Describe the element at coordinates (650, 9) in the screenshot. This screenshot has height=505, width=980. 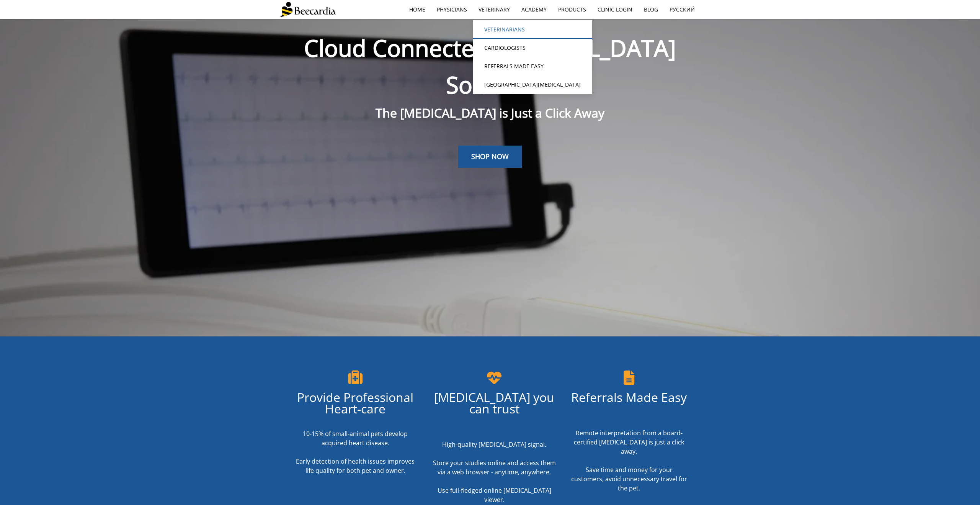
I see `a: Blog` at that location.